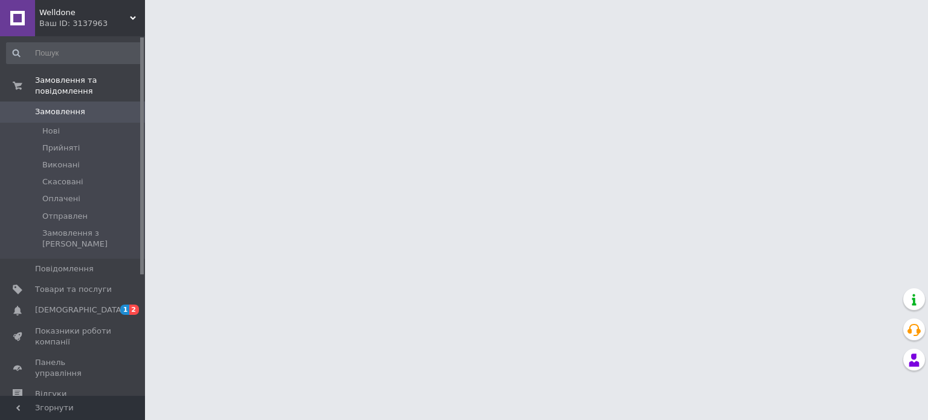  Describe the element at coordinates (134, 309) in the screenshot. I see `span: 2` at that location.